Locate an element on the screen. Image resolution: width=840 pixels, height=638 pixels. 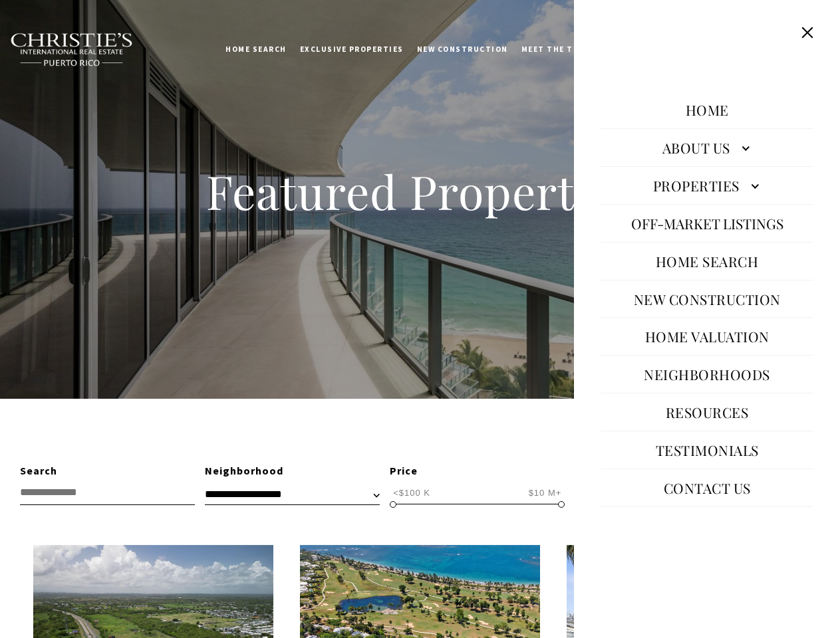
a: Properties is located at coordinates (707, 186).